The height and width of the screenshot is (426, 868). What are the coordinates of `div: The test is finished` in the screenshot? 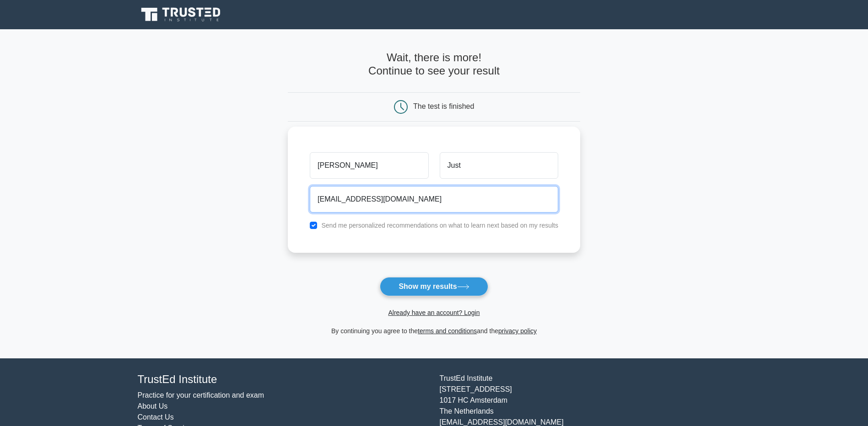 It's located at (444, 106).